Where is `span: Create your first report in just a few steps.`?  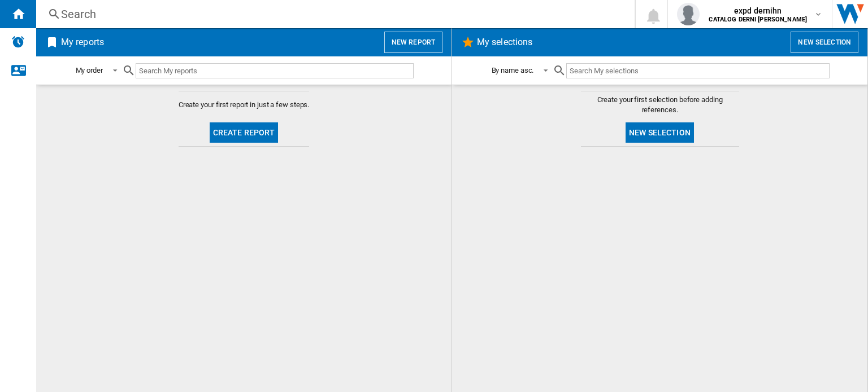 span: Create your first report in just a few steps. is located at coordinates (244, 105).